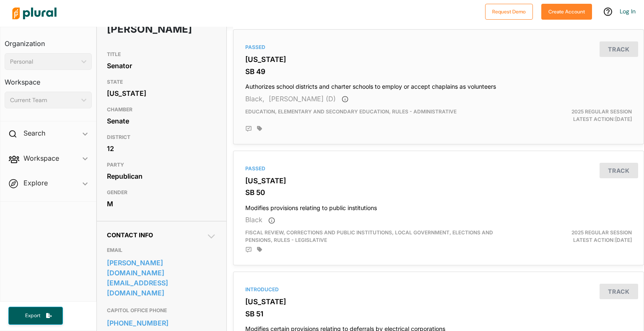  I want to click on div: M, so click(161, 204).